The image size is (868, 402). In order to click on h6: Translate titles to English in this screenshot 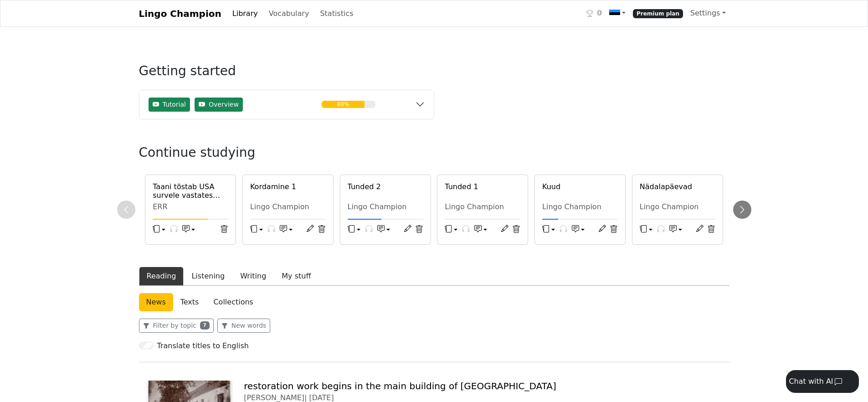, I will do `click(203, 345)`.